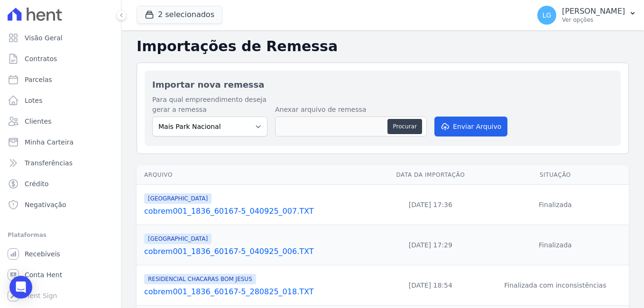  Describe the element at coordinates (547, 15) in the screenshot. I see `span: LG` at that location.